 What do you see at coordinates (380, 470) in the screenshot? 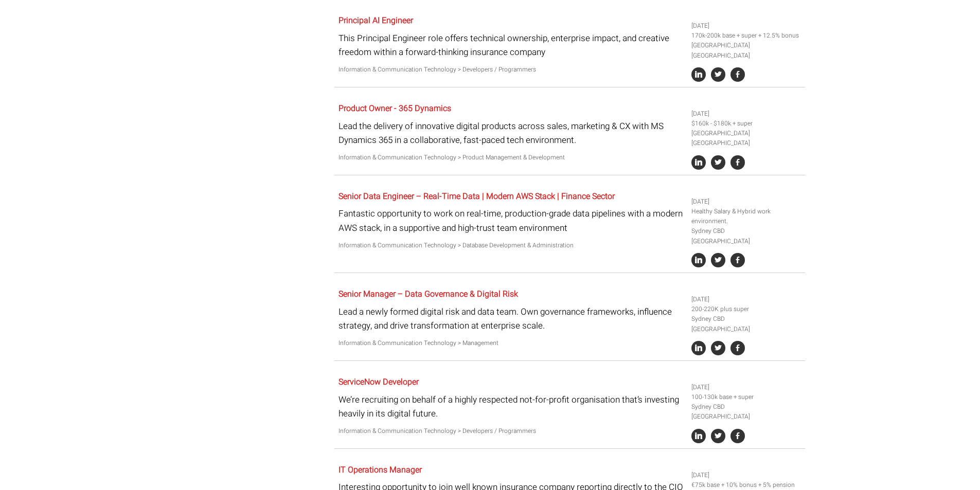
I see `a: IT Operations Manager` at bounding box center [380, 470].